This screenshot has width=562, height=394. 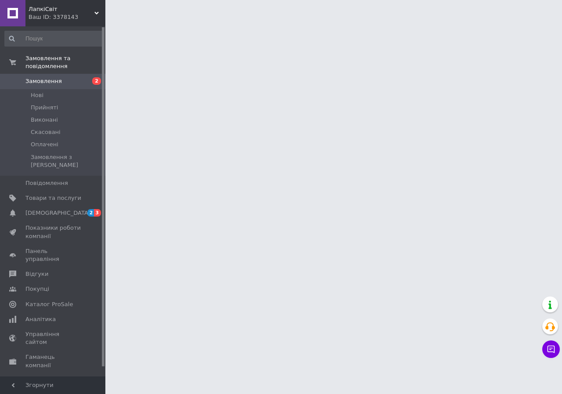 I want to click on span: 3, so click(x=97, y=213).